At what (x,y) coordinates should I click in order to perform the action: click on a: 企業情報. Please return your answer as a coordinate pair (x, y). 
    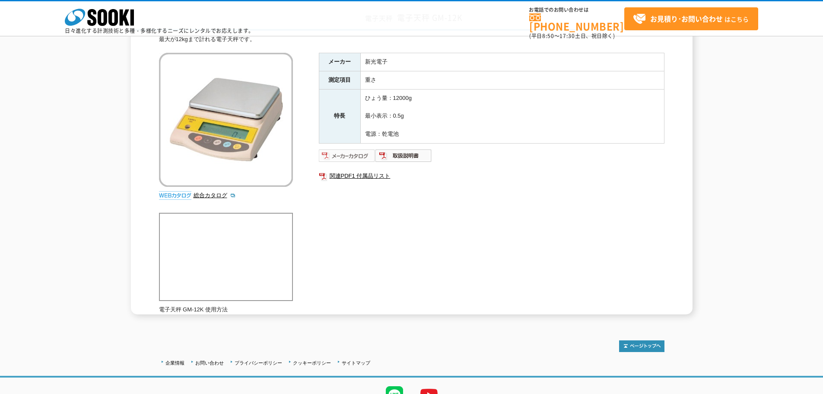
    Looking at the image, I should click on (175, 363).